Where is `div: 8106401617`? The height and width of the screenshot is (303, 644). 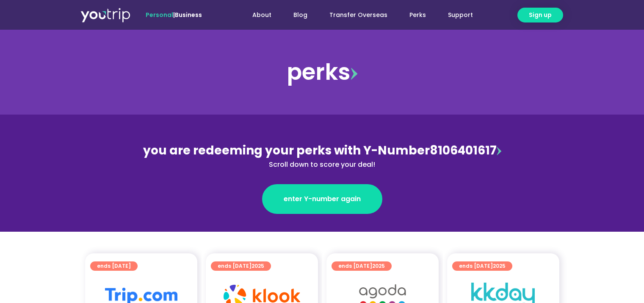 div: 8106401617 is located at coordinates (322, 155).